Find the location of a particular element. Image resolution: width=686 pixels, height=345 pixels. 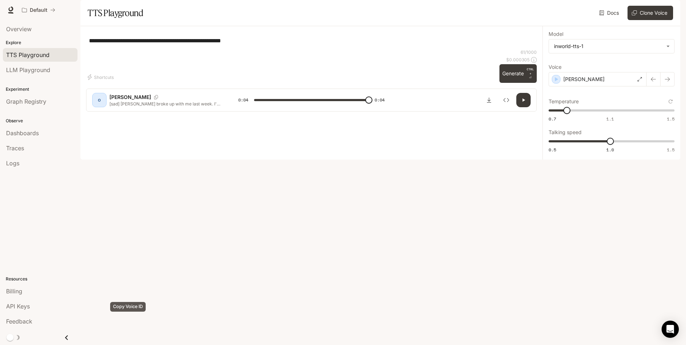

button: Shortcuts is located at coordinates (101, 77).